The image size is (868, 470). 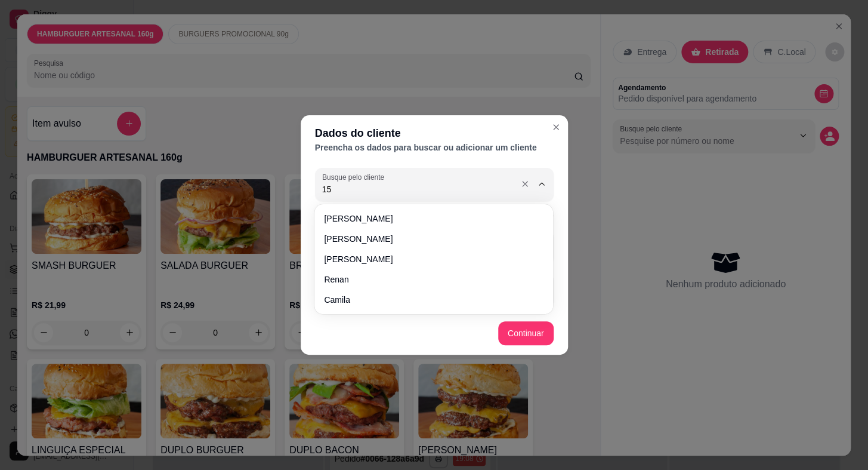 What do you see at coordinates (434, 147) in the screenshot?
I see `div: Preencha os dados para buscar ou adicionar um cliente` at bounding box center [434, 147].